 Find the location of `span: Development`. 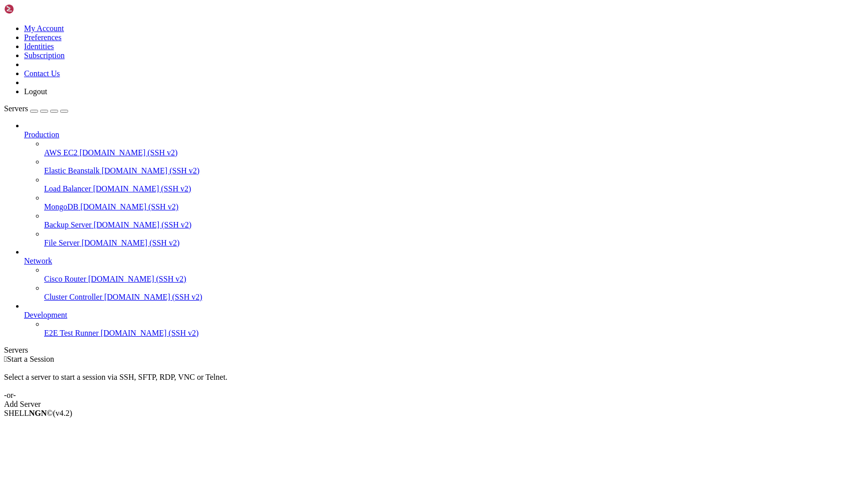

span: Development is located at coordinates (45, 315).